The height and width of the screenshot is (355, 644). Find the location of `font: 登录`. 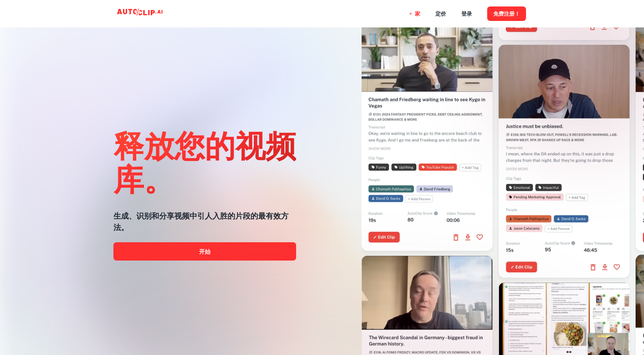

font: 登录 is located at coordinates (467, 14).